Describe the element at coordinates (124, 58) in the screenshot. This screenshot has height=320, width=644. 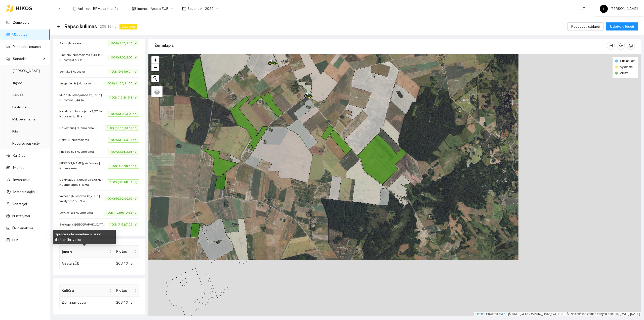
I see `span: 100% (8.06/8.06 ha)` at that location.